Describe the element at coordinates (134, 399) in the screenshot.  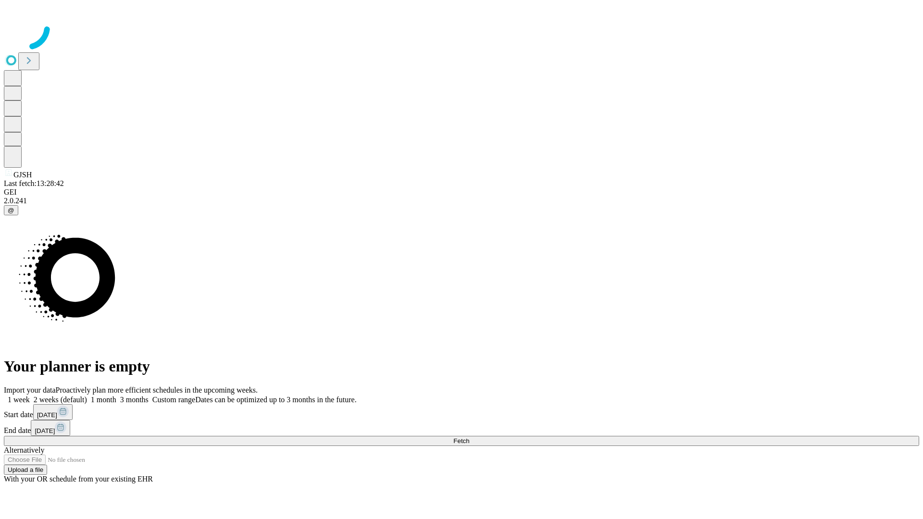
I see `span: 3 months` at that location.